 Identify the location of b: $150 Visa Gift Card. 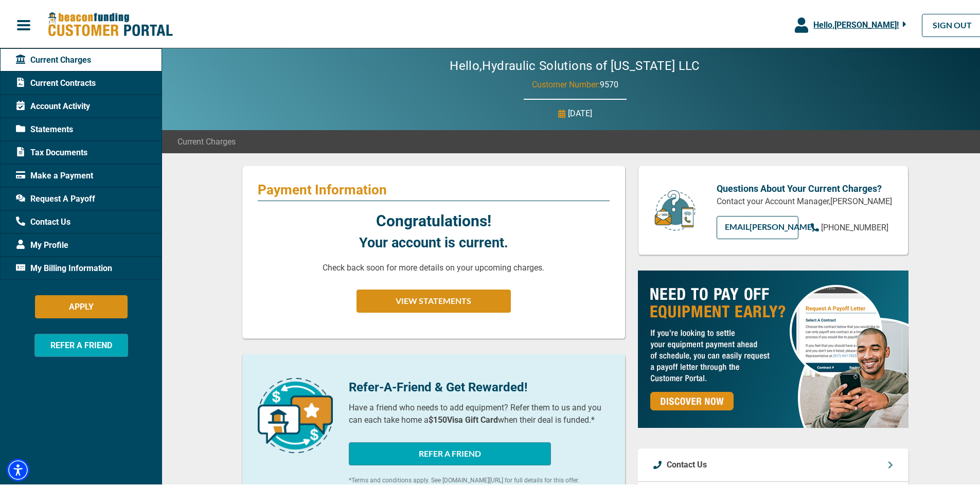
(463, 418).